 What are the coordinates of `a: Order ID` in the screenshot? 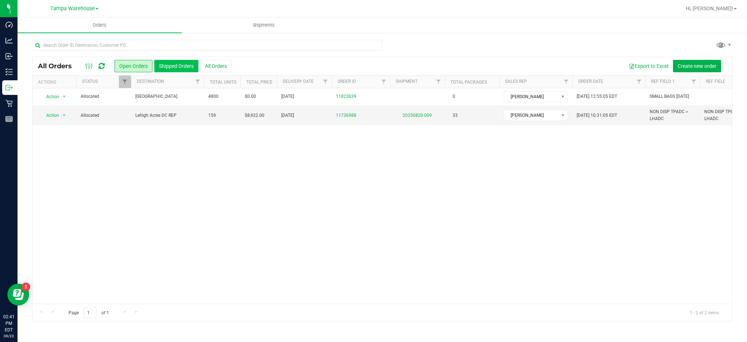 It's located at (347, 81).